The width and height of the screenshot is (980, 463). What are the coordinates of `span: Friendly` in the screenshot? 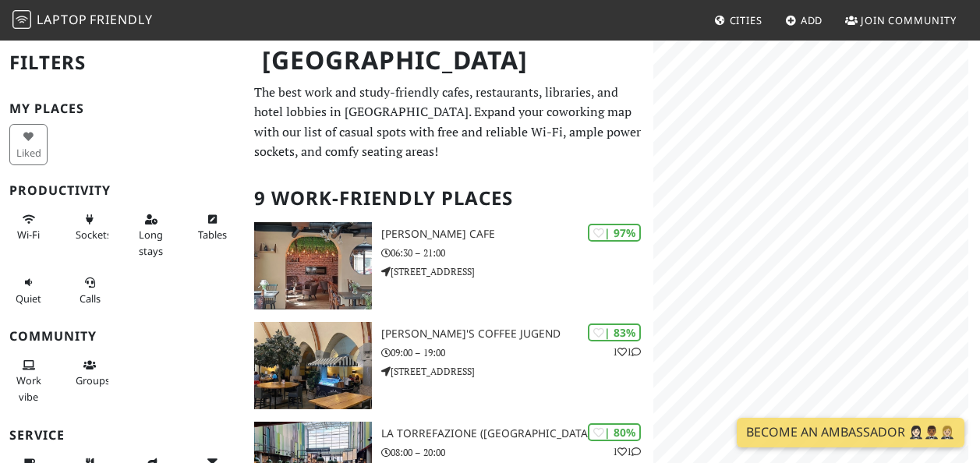 It's located at (120, 20).